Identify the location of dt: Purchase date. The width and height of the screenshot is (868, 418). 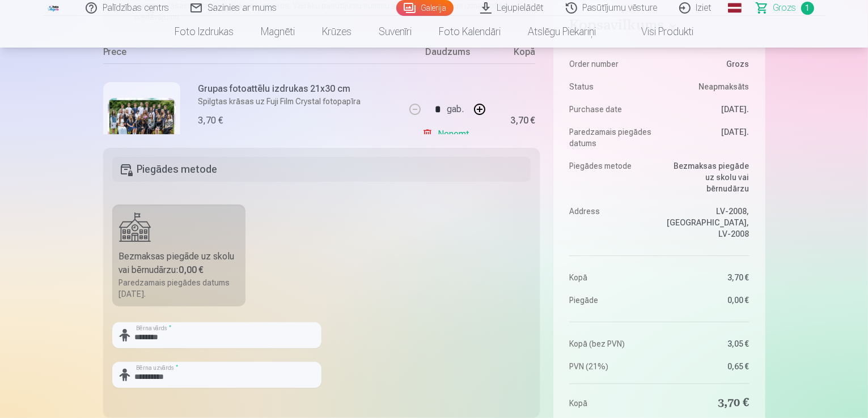
(612, 110).